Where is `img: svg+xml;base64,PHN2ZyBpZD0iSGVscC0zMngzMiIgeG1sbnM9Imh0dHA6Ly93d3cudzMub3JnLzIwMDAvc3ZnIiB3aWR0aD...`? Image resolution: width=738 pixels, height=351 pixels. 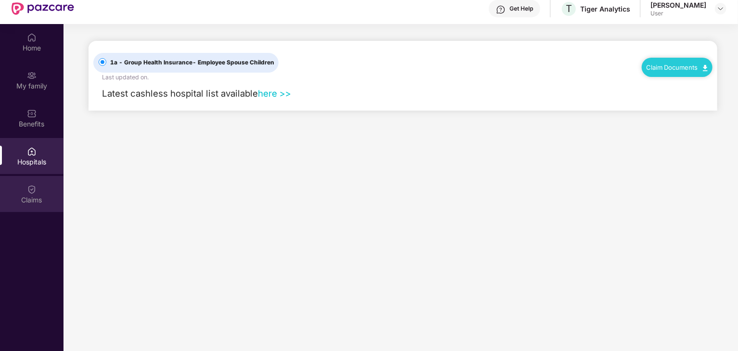 img: svg+xml;base64,PHN2ZyBpZD0iSGVscC0zMngzMiIgeG1sbnM9Imh0dHA6Ly93d3cudzMub3JnLzIwMDAvc3ZnIiB3aWR0aD... is located at coordinates (501, 10).